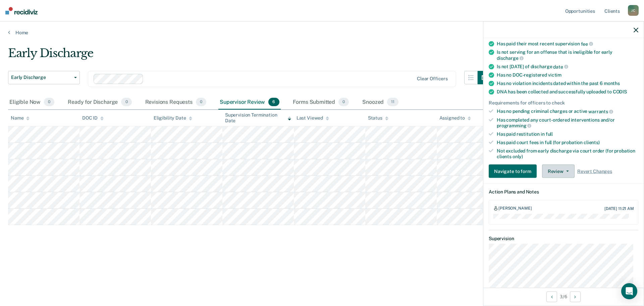  I want to click on div: Last Viewed, so click(312, 118).